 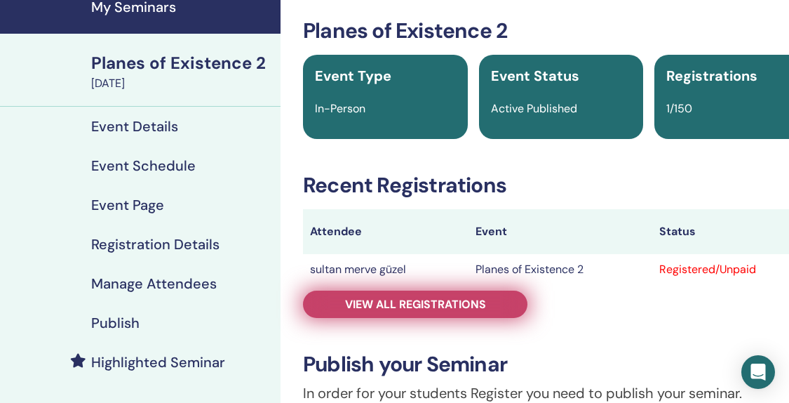 What do you see at coordinates (182, 63) in the screenshot?
I see `div: Planes of Existence 2` at bounding box center [182, 63].